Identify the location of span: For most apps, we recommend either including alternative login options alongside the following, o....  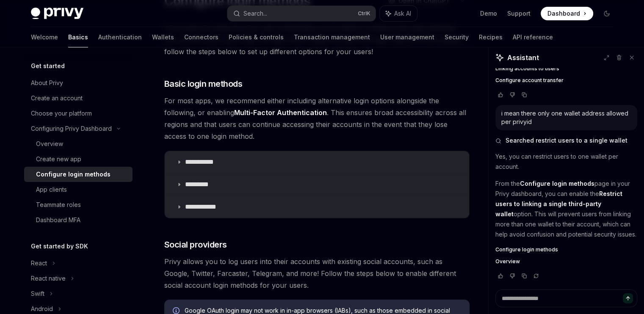
(317, 119).